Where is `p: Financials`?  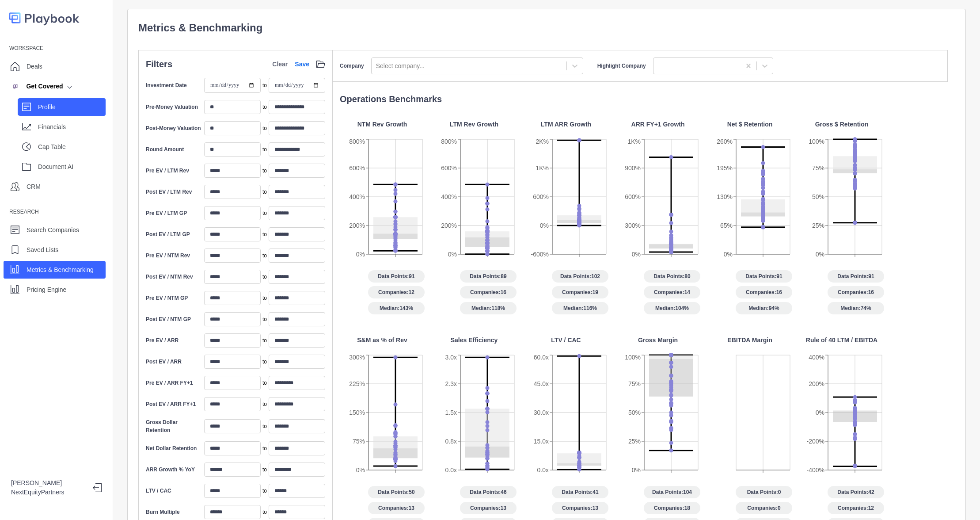
p: Financials is located at coordinates (71, 127).